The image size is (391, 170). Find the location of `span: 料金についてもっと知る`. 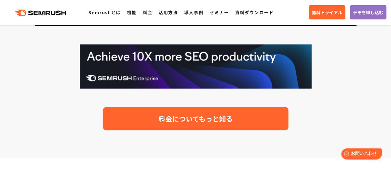

span: 料金についてもっと知る is located at coordinates (196, 119).